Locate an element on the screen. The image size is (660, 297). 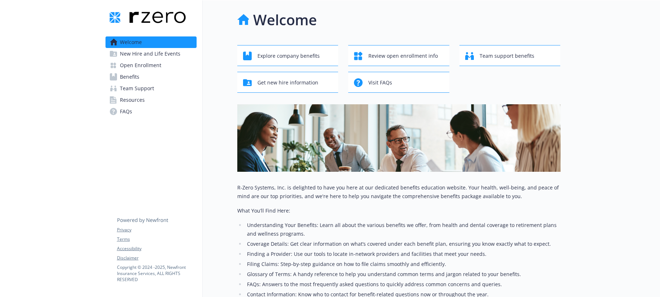
span: Resources is located at coordinates (132, 100).